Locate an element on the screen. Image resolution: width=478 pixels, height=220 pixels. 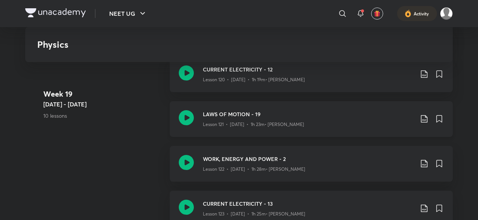
h3: CURRENT ELECTRICITY - 12 is located at coordinates (308, 69).